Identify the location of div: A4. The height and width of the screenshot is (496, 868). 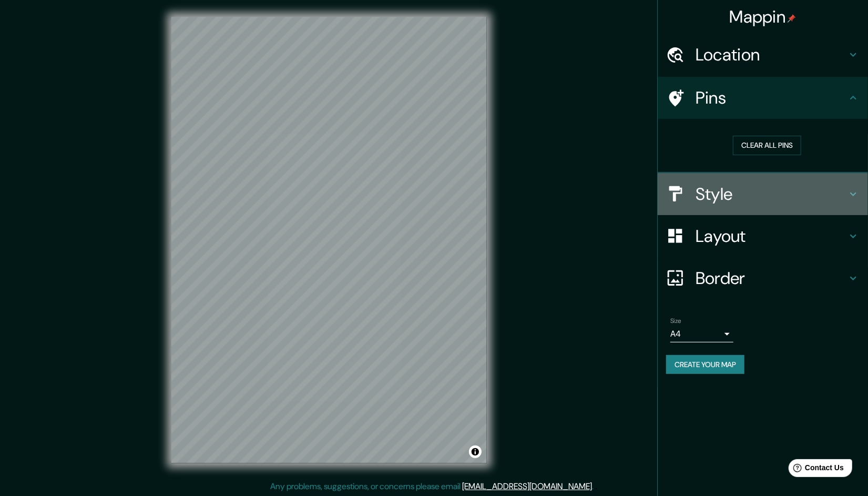
(702, 334).